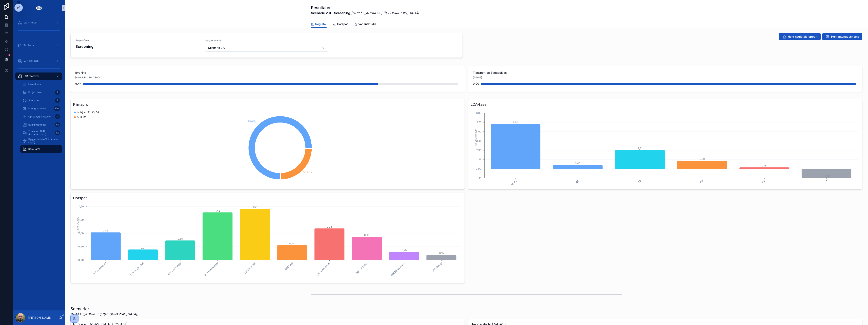 This screenshot has width=868, height=325. What do you see at coordinates (702, 182) in the screenshot?
I see `tspan: C3` at bounding box center [702, 182].